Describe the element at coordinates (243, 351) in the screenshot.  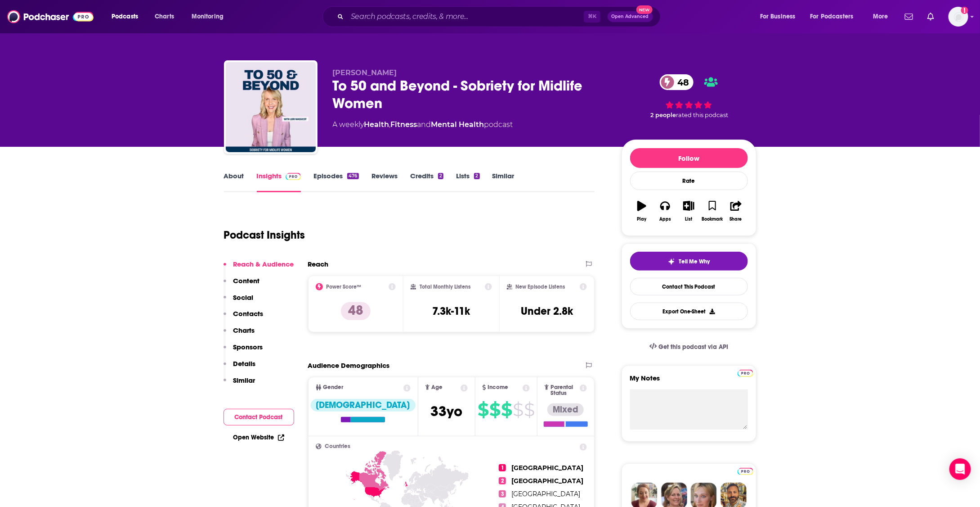
I see `button: Sponsors` at that location.